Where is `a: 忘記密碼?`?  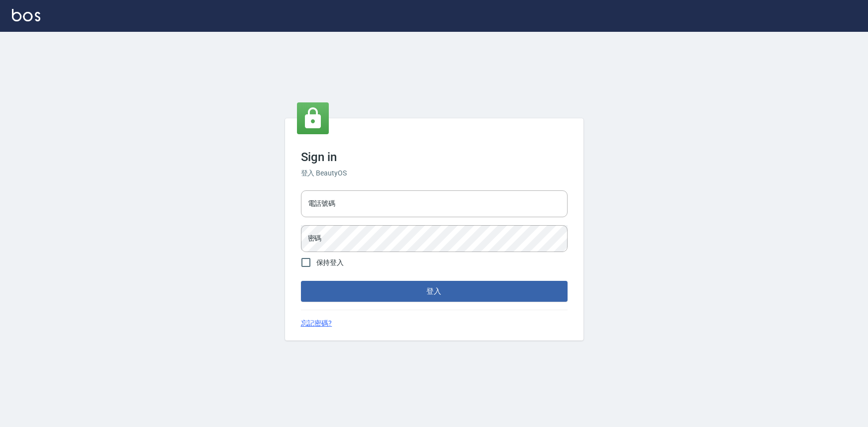
a: 忘記密碼? is located at coordinates (316, 323).